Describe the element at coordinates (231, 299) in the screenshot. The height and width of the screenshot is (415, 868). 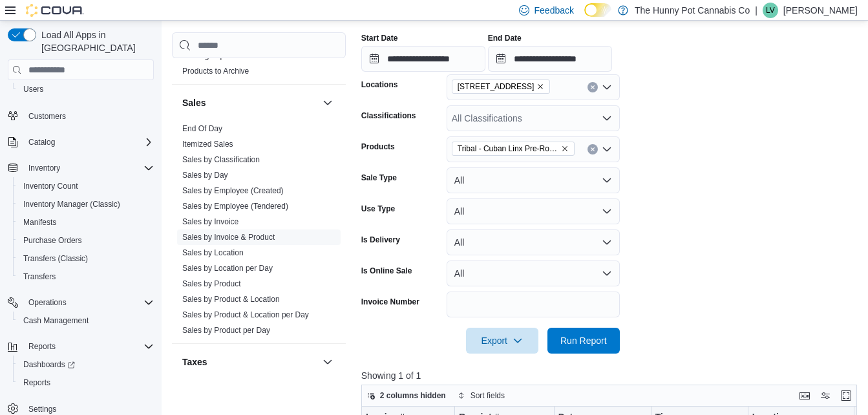
I see `span: Sales by Product & Location` at that location.